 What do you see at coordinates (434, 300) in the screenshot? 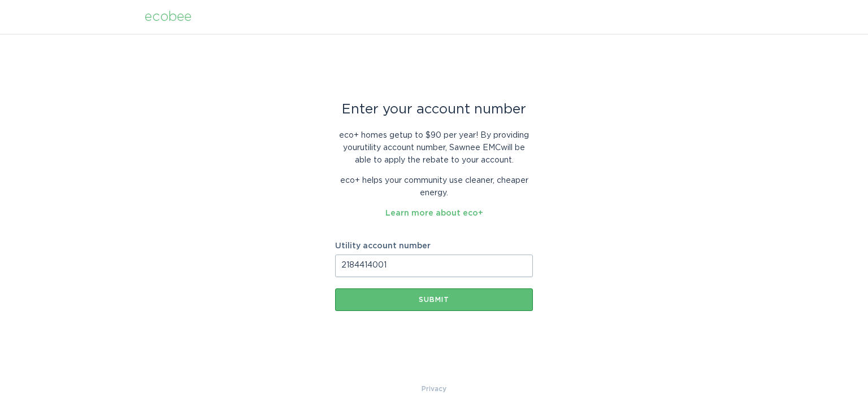
I see `div: Submit` at bounding box center [434, 300].